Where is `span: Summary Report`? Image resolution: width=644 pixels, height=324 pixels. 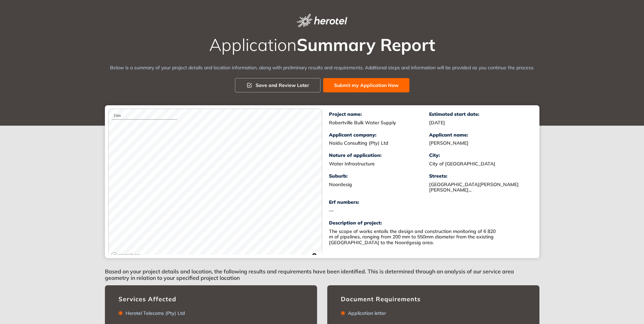
span: Summary Report is located at coordinates (366, 45).